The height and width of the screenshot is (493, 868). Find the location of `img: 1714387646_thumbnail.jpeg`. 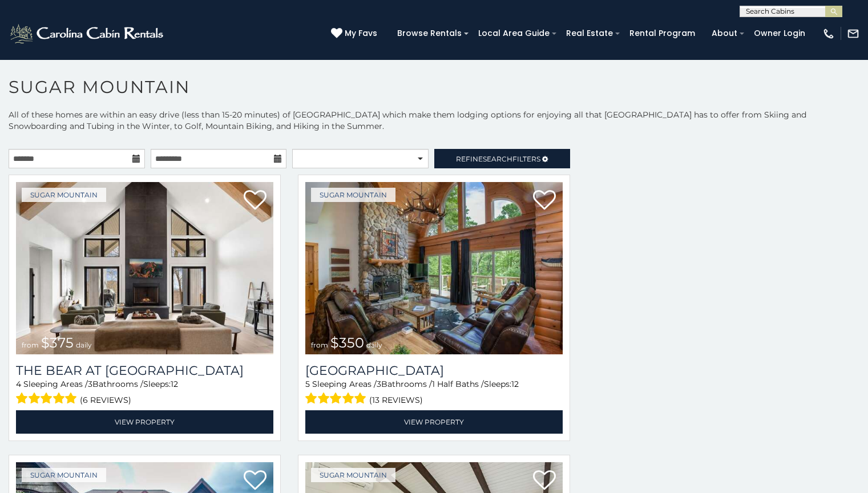

img: 1714387646_thumbnail.jpeg is located at coordinates (144, 268).